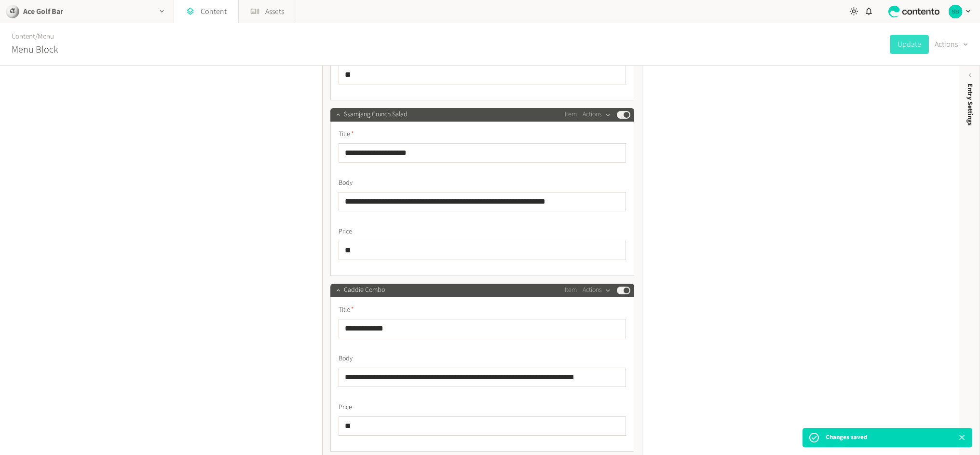  Describe the element at coordinates (956, 11) in the screenshot. I see `img: Sabrina Benoit` at that location.